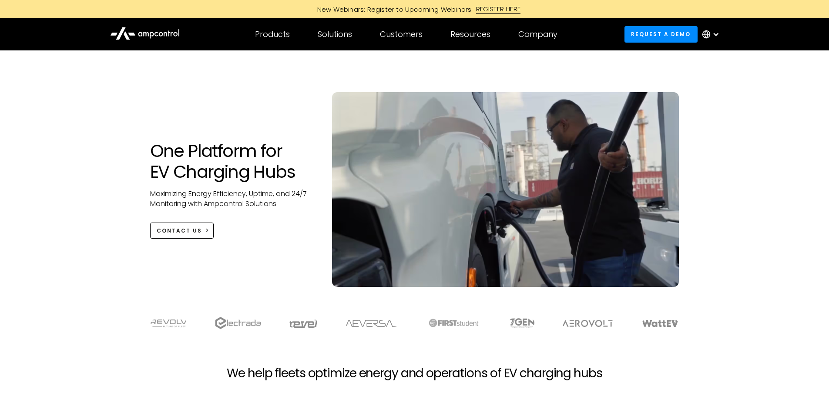  What do you see at coordinates (588, 324) in the screenshot?
I see `img: Aerovolt Logo` at bounding box center [588, 324].